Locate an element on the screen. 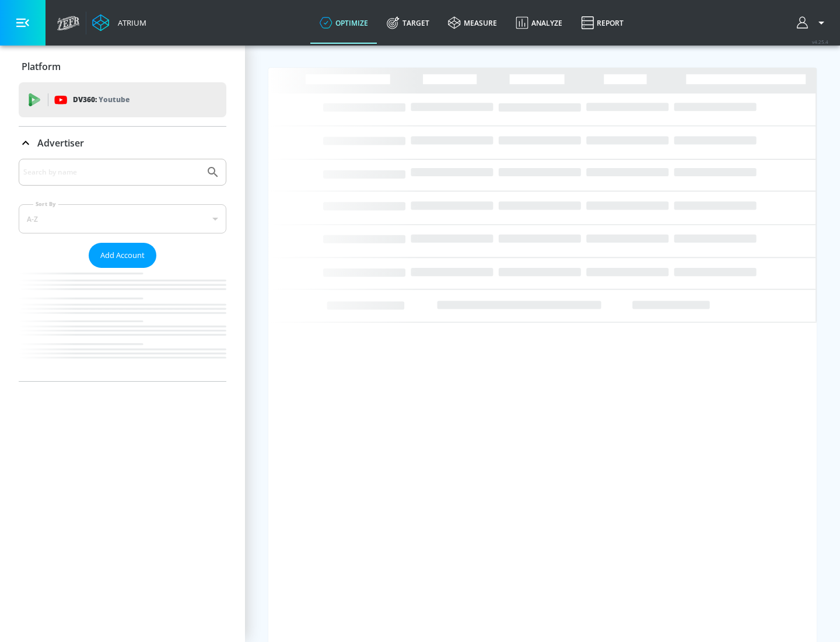 This screenshot has width=840, height=642. a: Report is located at coordinates (602, 23).